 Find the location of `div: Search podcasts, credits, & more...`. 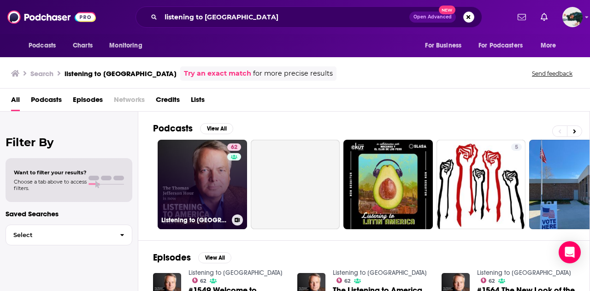

div: Search podcasts, credits, & more... is located at coordinates (309, 17).